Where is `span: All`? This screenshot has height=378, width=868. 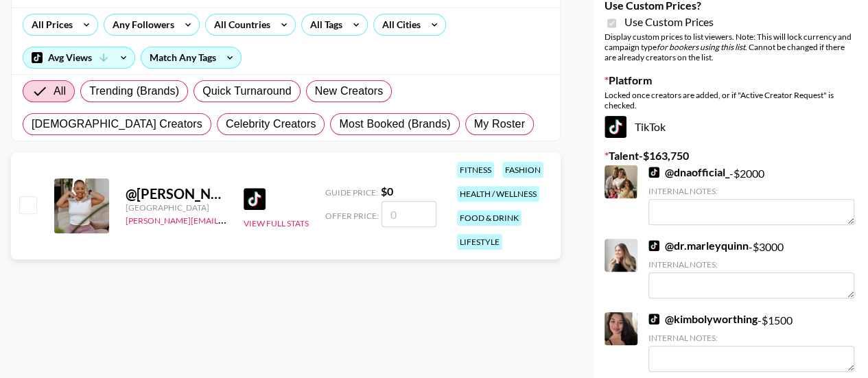 span: All is located at coordinates (60, 91).